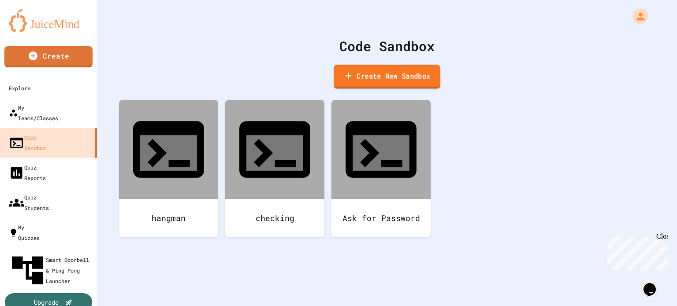  Describe the element at coordinates (51, 270) in the screenshot. I see `div: Smart Doorbell & Ping Pong Launcher` at that location.